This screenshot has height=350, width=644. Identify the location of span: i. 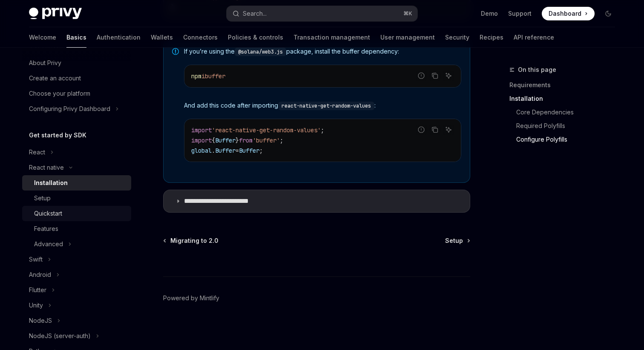
(203, 76).